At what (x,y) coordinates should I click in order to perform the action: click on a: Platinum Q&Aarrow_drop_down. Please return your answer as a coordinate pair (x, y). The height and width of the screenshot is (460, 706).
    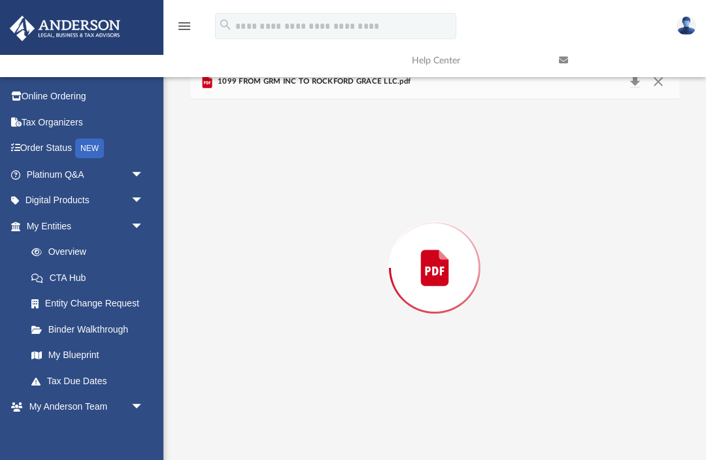
    Looking at the image, I should click on (86, 174).